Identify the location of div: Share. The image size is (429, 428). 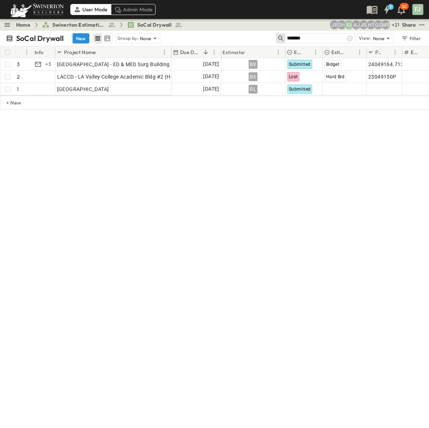
(408, 25).